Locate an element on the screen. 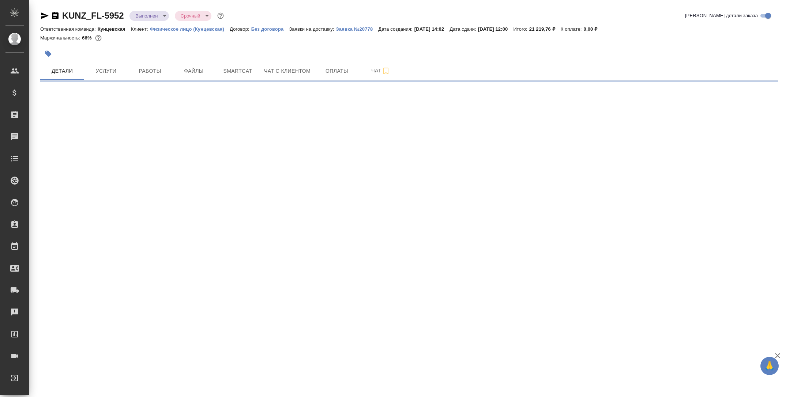 The width and height of the screenshot is (786, 397). p: 21 219,76 ₽ is located at coordinates (545, 29).